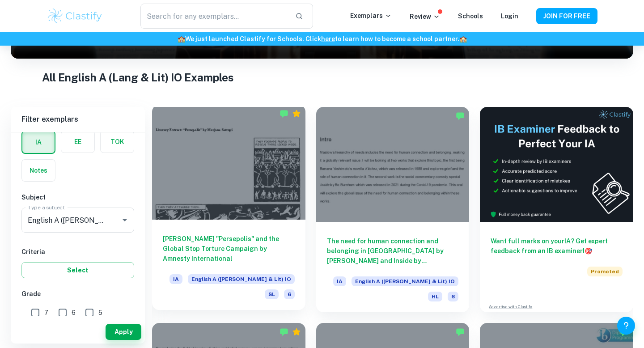 The height and width of the screenshot is (348, 644). Describe the element at coordinates (371, 16) in the screenshot. I see `p: Exemplars` at that location.